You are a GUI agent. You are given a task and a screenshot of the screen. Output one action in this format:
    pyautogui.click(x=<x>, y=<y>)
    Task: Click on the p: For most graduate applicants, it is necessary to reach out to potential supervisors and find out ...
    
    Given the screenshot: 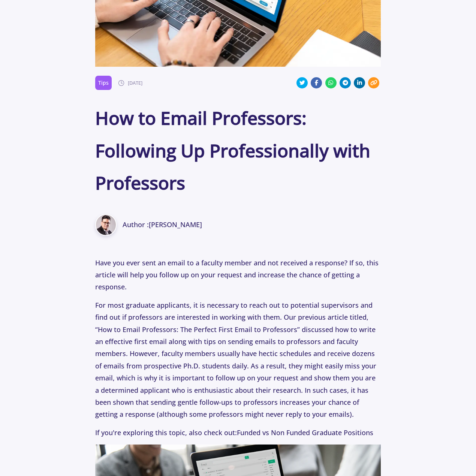 What is the action you would take?
    pyautogui.click(x=238, y=360)
    